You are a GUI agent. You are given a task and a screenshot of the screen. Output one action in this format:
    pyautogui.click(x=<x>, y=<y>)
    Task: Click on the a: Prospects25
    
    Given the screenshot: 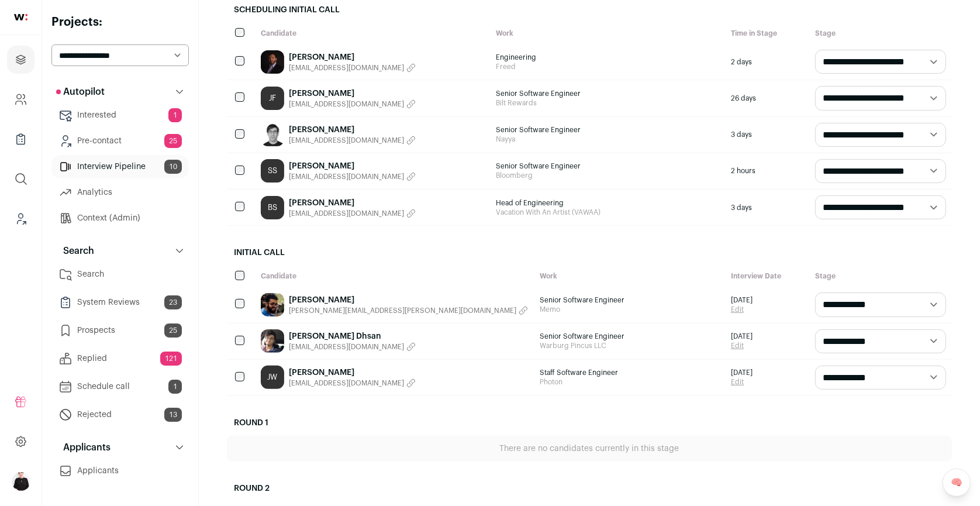 What is the action you would take?
    pyautogui.click(x=120, y=330)
    